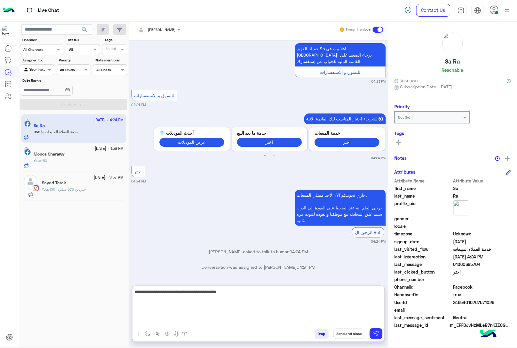 This screenshot has width=517, height=348. Describe the element at coordinates (482, 188) in the screenshot. I see `span: Sa` at that location.